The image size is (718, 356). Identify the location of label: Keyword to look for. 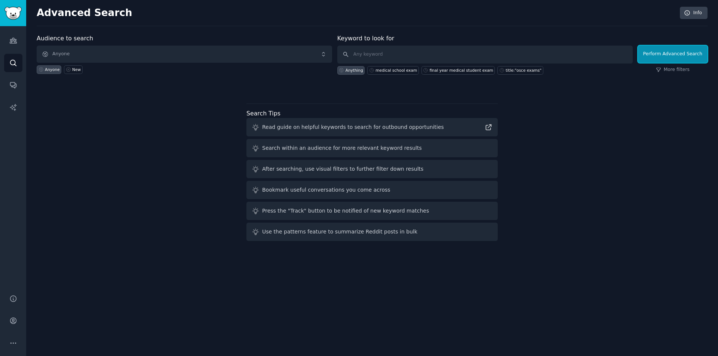
(366, 38).